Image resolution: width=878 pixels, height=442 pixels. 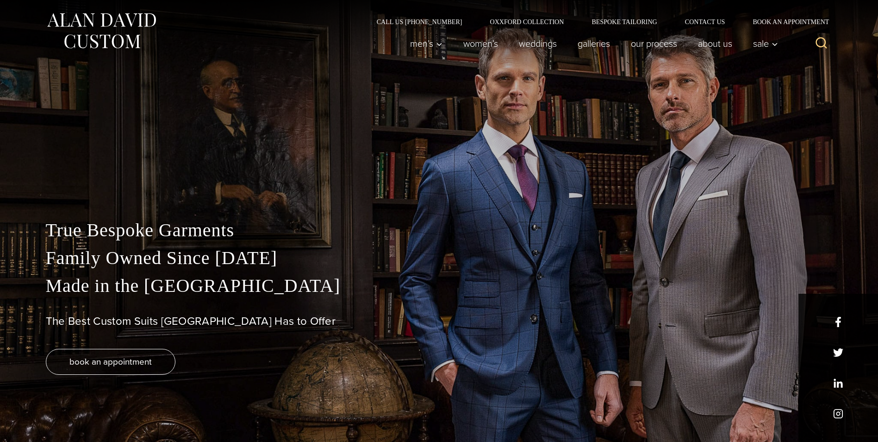 What do you see at coordinates (111, 361) in the screenshot?
I see `span: book an appointment` at bounding box center [111, 361].